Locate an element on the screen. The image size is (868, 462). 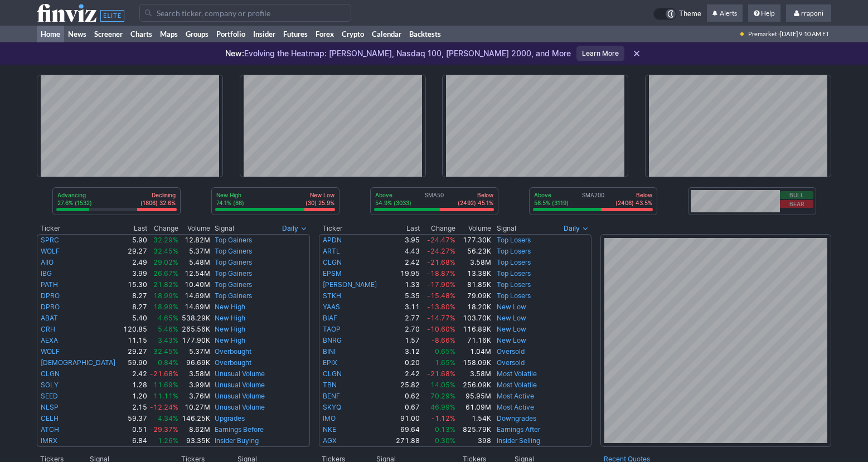
button: Signals interval is located at coordinates (576, 229).